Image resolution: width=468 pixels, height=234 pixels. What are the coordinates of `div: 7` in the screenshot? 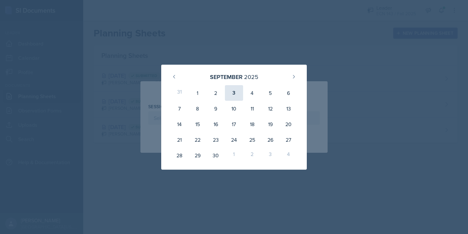 It's located at (179, 109).